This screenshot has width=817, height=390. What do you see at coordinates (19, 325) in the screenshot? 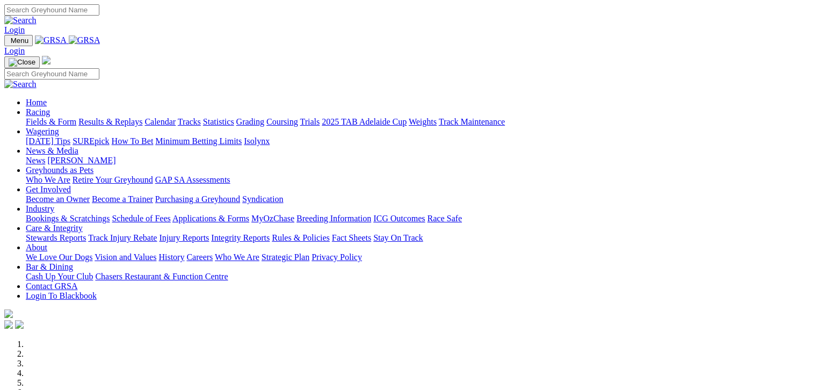
I see `img: twitter.svg` at bounding box center [19, 325].